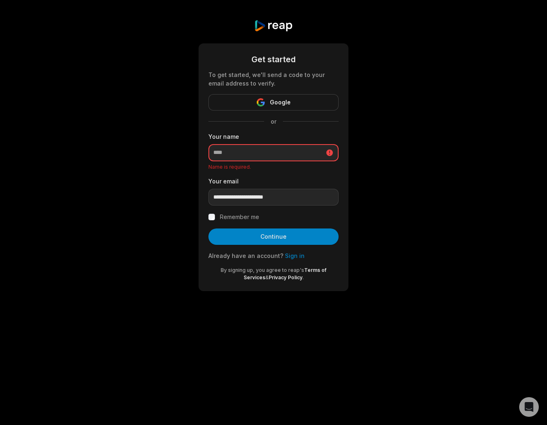  What do you see at coordinates (273, 79) in the screenshot?
I see `div: To get started, we'll send a code to your email address to verify.` at bounding box center [273, 79].